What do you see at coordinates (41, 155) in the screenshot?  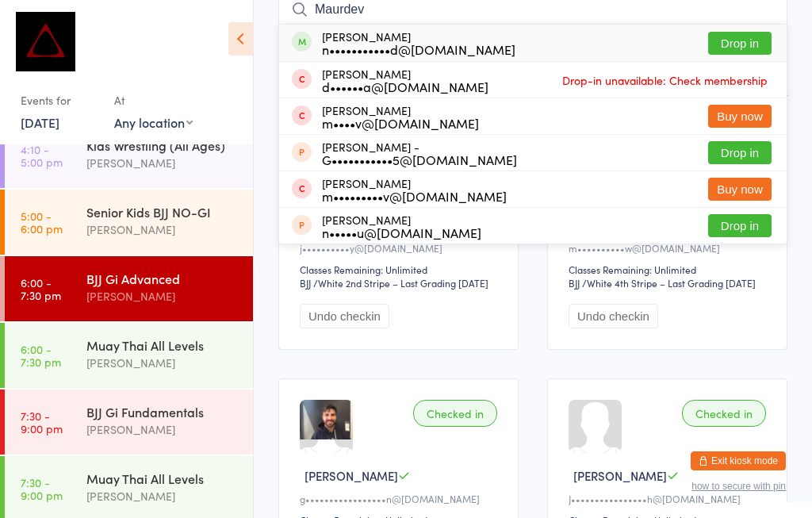 I see `time: 4:10 - 5:00 pm` at bounding box center [41, 155].